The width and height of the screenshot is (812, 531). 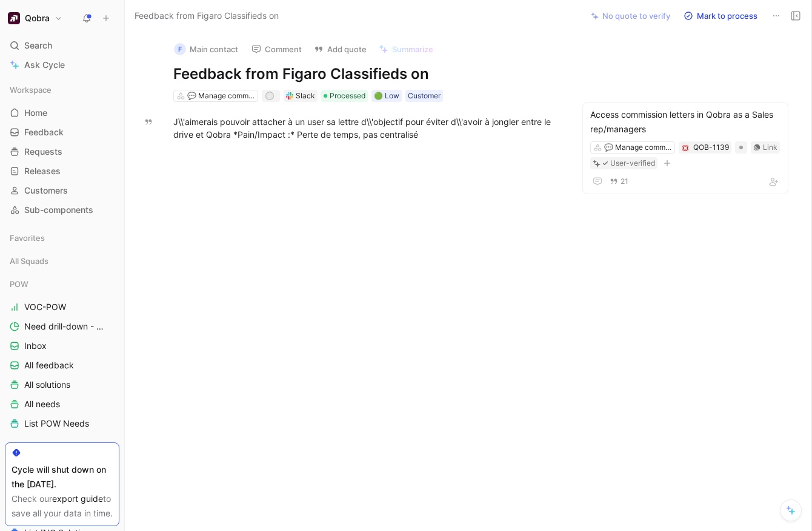 I want to click on button: Mark to process, so click(x=721, y=16).